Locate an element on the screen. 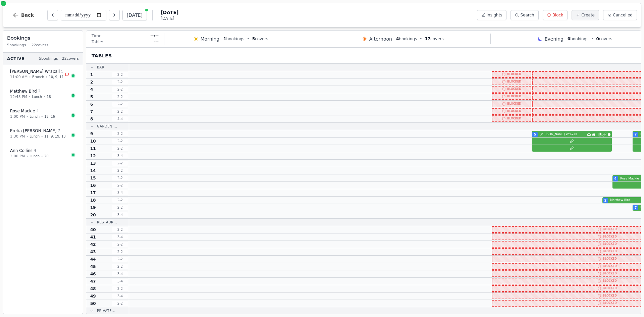 The width and height of the screenshot is (644, 317). span: 22 covers is located at coordinates (70, 59).